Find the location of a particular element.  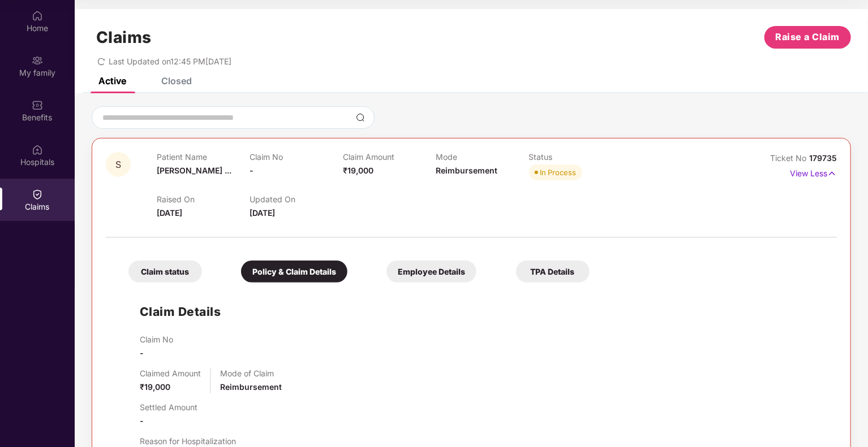

p: Updated On is located at coordinates (296, 199).